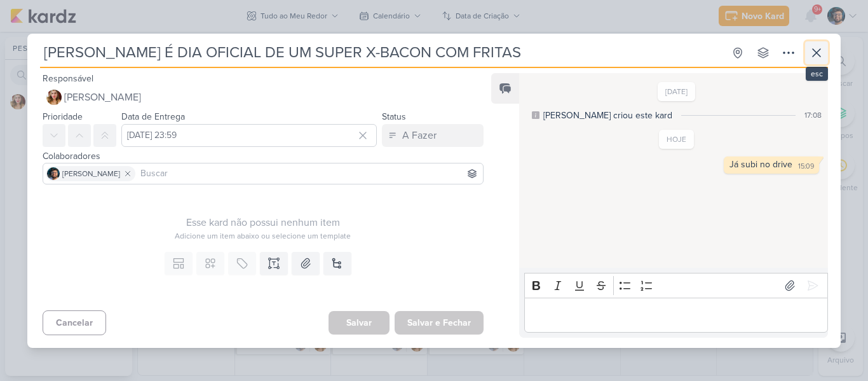 The height and width of the screenshot is (381, 868). What do you see at coordinates (813, 115) in the screenshot?
I see `div: 17:08` at bounding box center [813, 115].